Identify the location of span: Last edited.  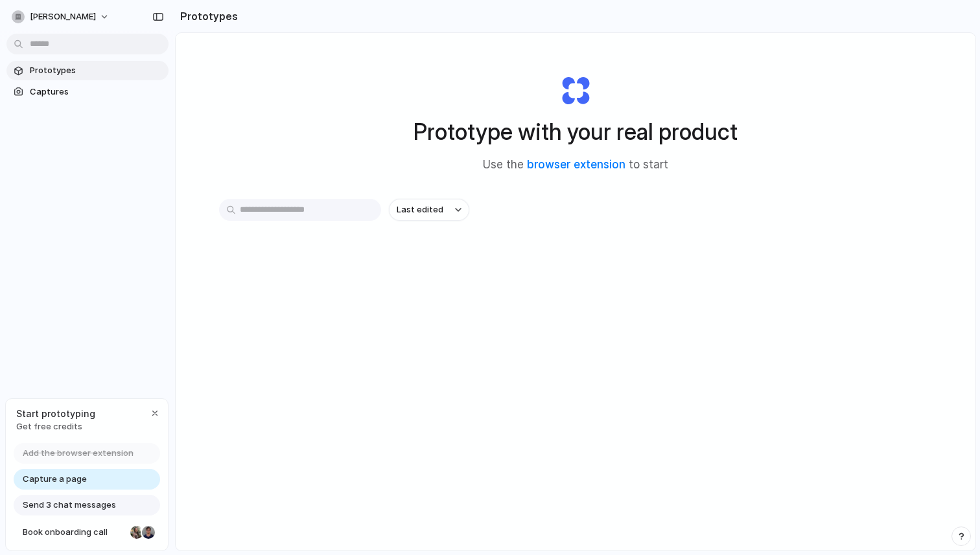
(420, 209).